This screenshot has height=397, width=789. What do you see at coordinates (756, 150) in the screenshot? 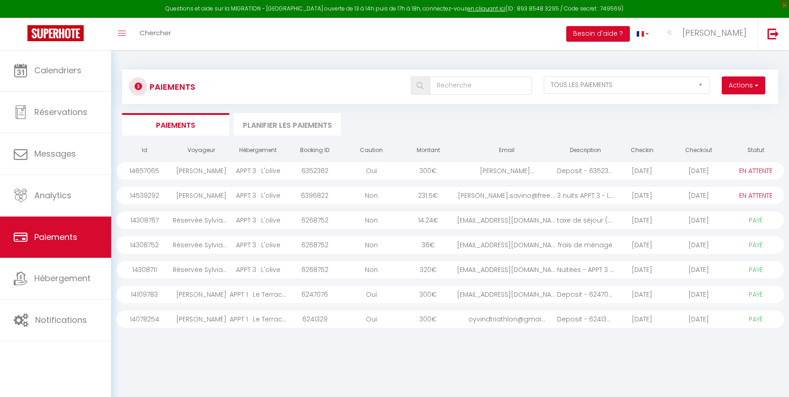
I see `th: Statut` at bounding box center [756, 150].